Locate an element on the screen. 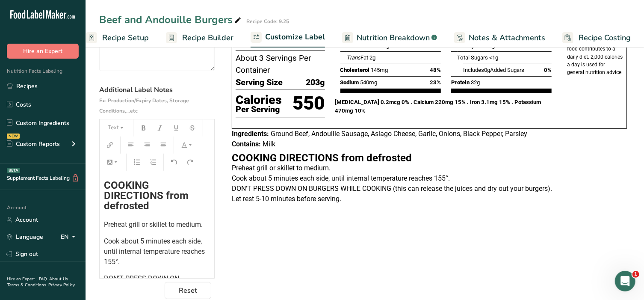  span: Recipe Builder is located at coordinates (208, 38).